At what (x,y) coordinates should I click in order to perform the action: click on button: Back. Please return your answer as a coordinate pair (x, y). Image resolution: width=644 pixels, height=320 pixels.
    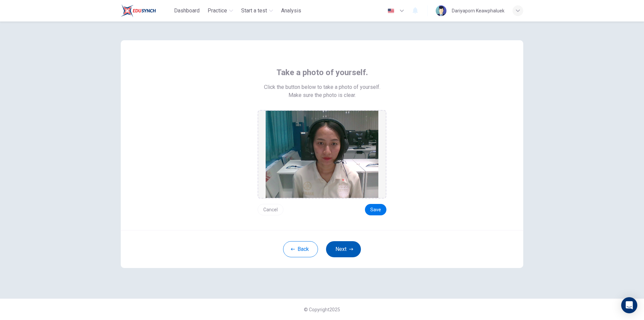
    Looking at the image, I should click on (301, 249).